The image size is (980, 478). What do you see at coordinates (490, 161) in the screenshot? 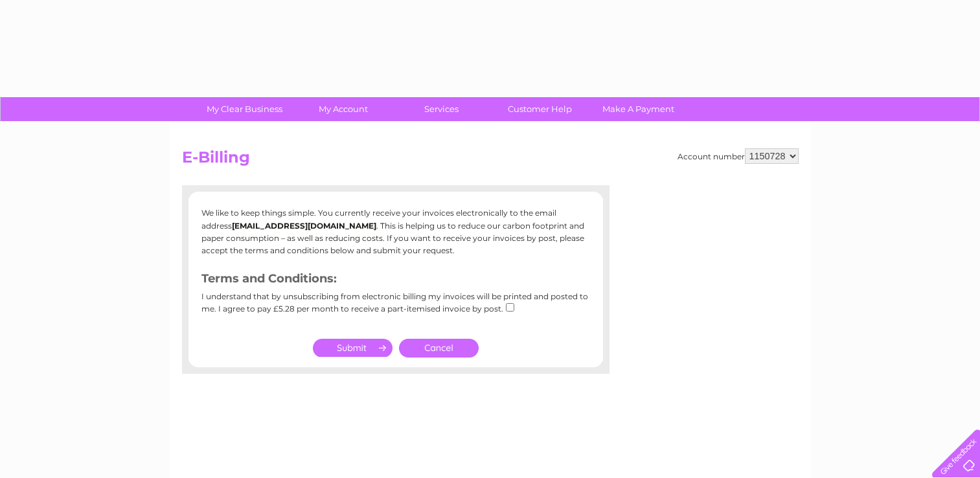
I see `h2: E-Billing` at bounding box center [490, 161].